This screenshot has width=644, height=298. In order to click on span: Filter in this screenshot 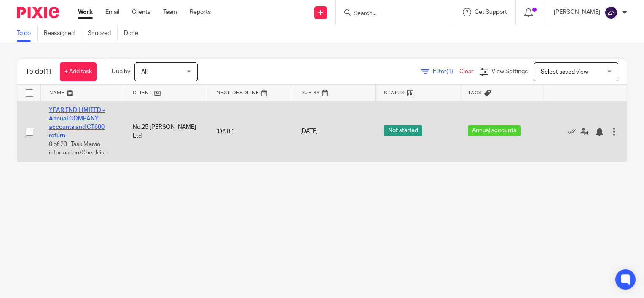, I will do `click(446, 71)`.